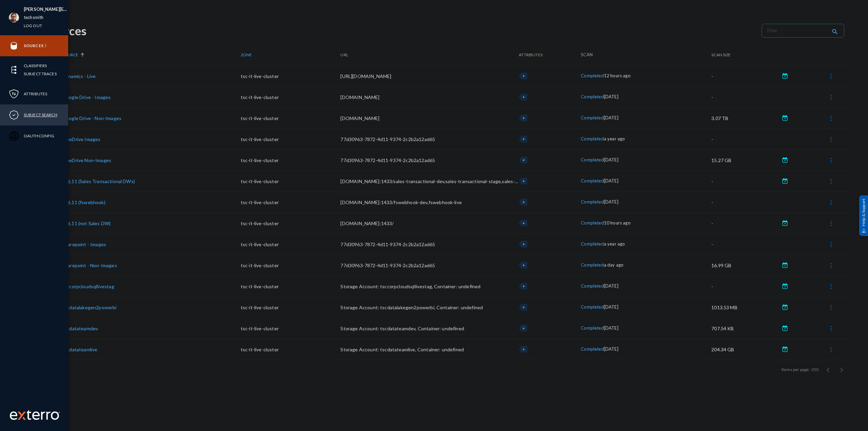  Describe the element at coordinates (863, 216) in the screenshot. I see `div: Help & Support` at that location.